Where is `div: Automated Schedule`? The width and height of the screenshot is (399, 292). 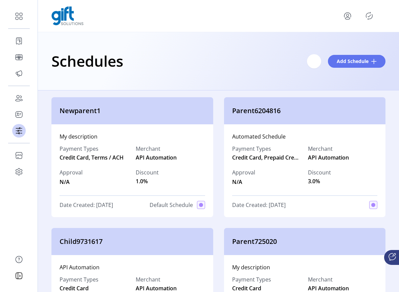 div: Automated Schedule is located at coordinates (305, 136).